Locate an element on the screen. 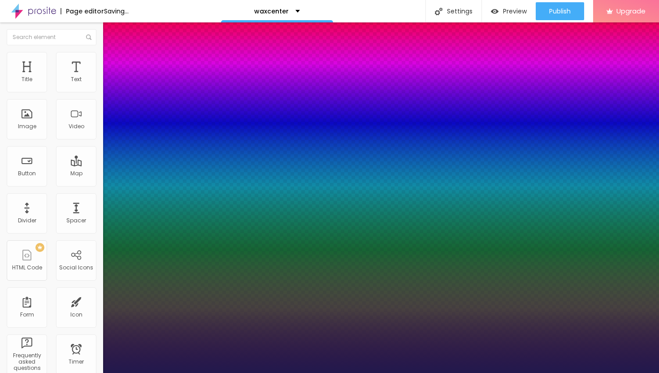  span: Upgrade is located at coordinates (631, 11).